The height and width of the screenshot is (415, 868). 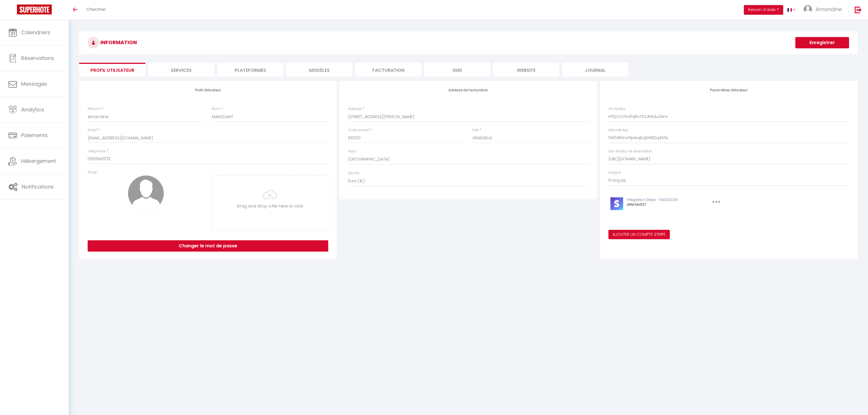 What do you see at coordinates (112, 69) in the screenshot?
I see `li: Profil Utilisateur` at bounding box center [112, 69].